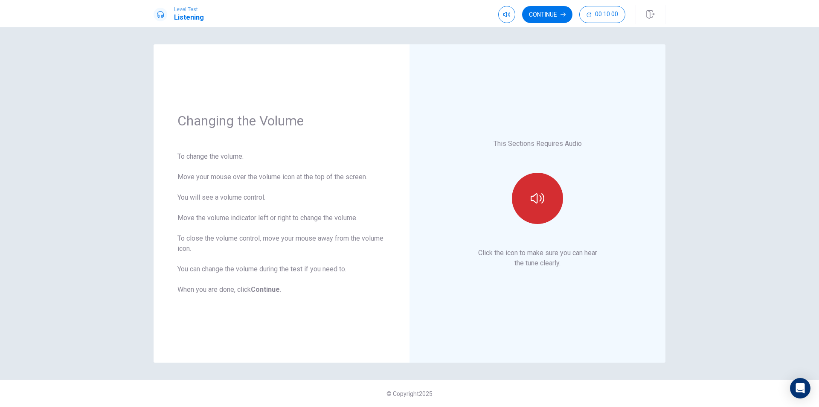 The width and height of the screenshot is (819, 407). What do you see at coordinates (189, 17) in the screenshot?
I see `h1: Listening` at bounding box center [189, 17].